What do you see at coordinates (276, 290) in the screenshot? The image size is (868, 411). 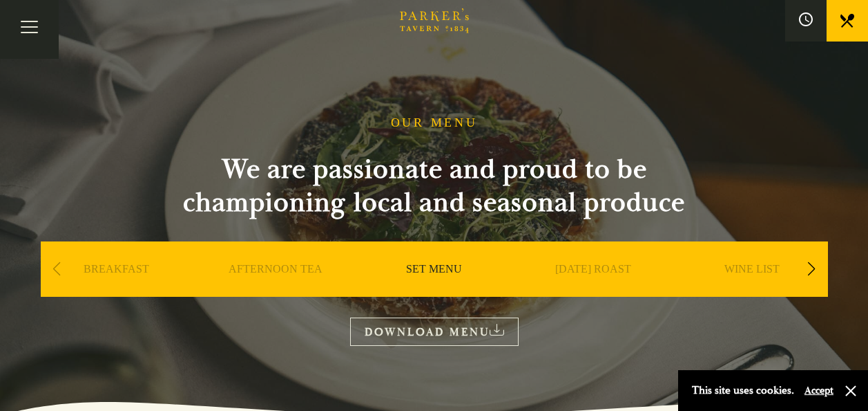 I see `div: 2 / 9` at bounding box center [276, 290].